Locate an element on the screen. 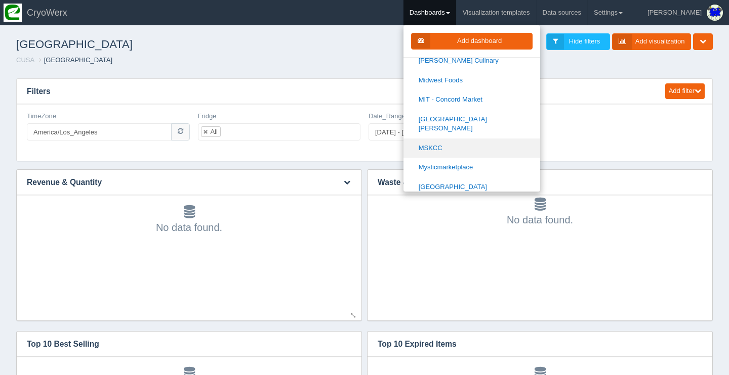 This screenshot has height=375, width=729. a: Hide filters is located at coordinates (578, 41).